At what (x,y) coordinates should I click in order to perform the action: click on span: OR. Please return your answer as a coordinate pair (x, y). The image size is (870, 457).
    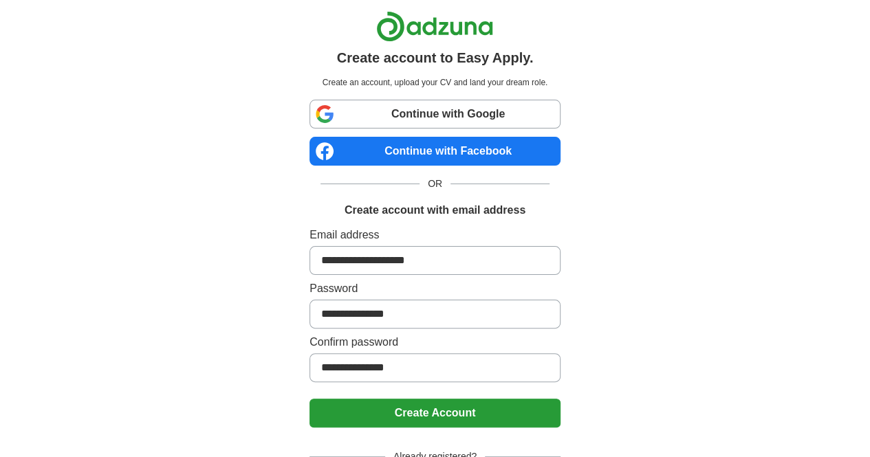
    Looking at the image, I should click on (435, 184).